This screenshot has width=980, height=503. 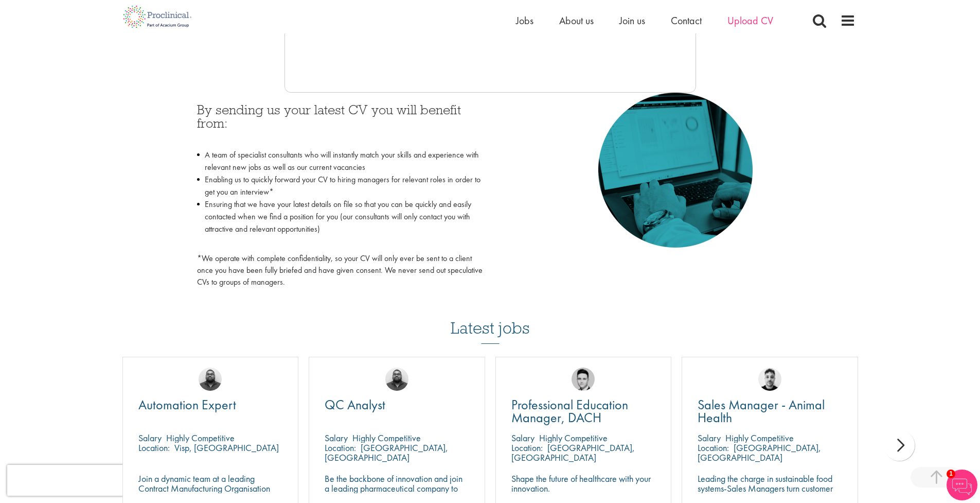 What do you see at coordinates (397, 405) in the screenshot?
I see `a: QC Analyst` at bounding box center [397, 405].